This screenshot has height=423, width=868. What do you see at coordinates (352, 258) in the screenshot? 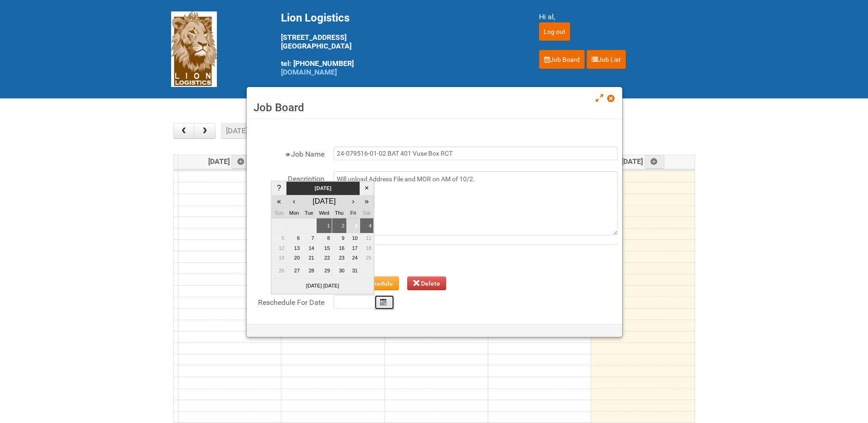
I see `td: 24` at bounding box center [352, 258].